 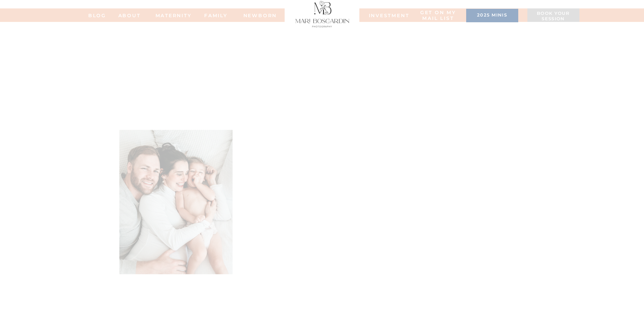 I want to click on a: INVESTMENT, so click(x=385, y=15).